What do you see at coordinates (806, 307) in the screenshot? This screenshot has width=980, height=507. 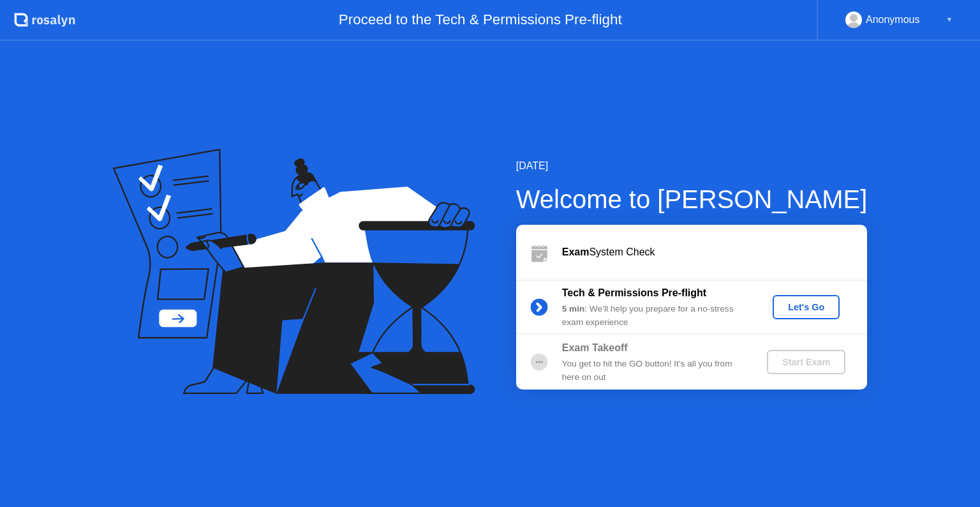 I see `button: Let's Go` at bounding box center [806, 307].